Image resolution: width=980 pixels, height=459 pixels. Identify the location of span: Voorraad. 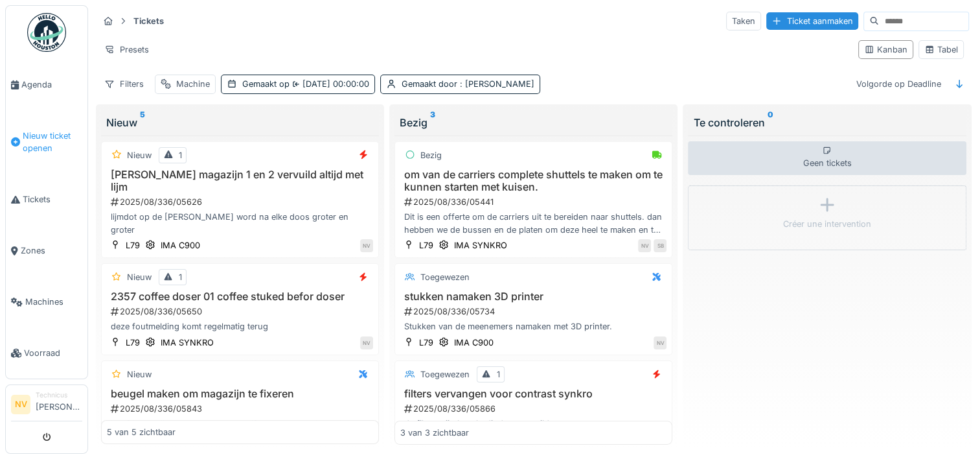
(53, 353).